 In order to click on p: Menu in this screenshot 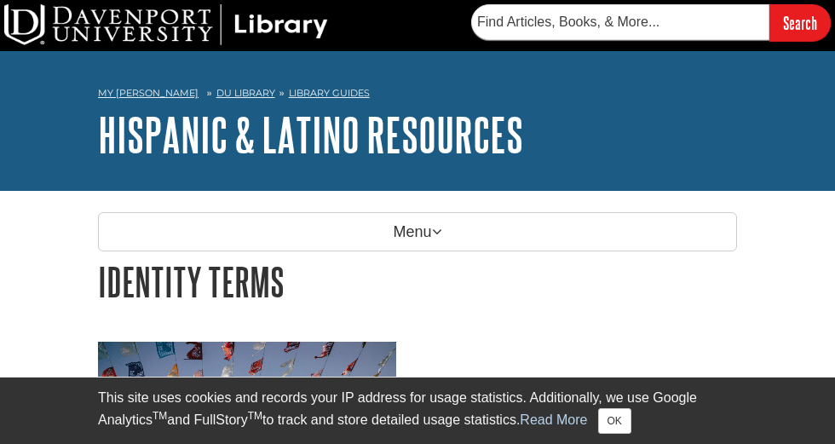, I will do `click(418, 232)`.